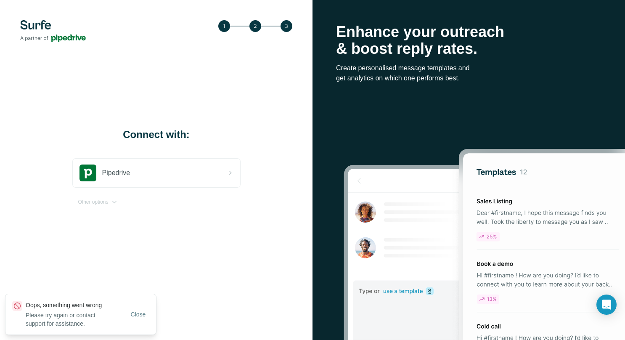 Image resolution: width=625 pixels, height=340 pixels. Describe the element at coordinates (468, 78) in the screenshot. I see `p: get analytics on which one performs best.` at that location.